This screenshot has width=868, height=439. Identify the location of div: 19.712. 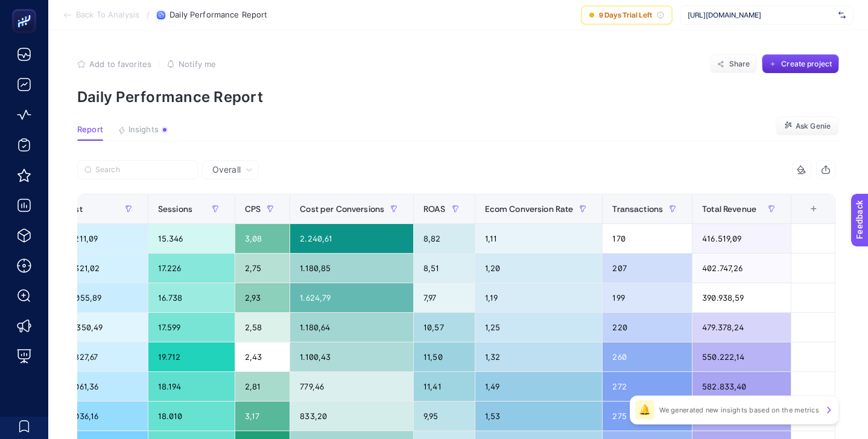
(191, 357).